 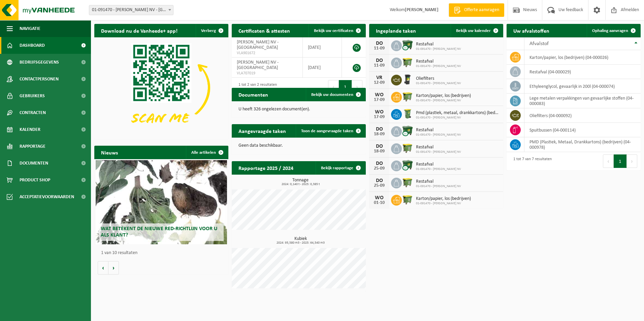 What do you see at coordinates (582, 86) in the screenshot?
I see `td: ethyleenglycol, gevaarlijk in 200l (04-000074)` at bounding box center [582, 86].